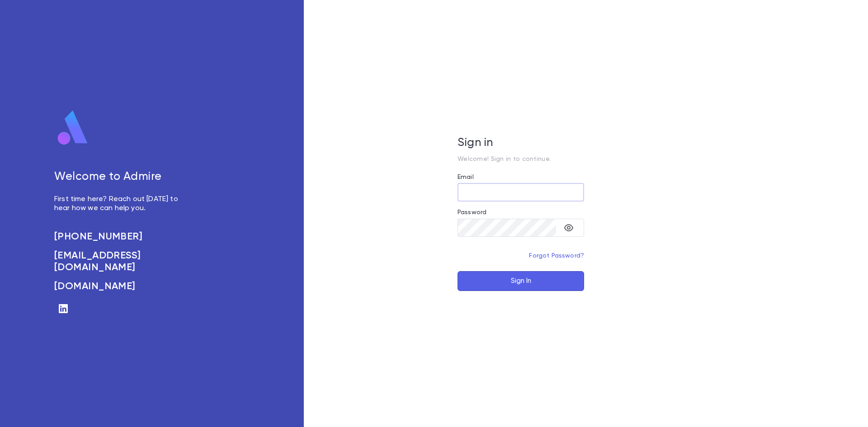  What do you see at coordinates (121, 177) in the screenshot?
I see `h5: Welcome to Admire` at bounding box center [121, 177].